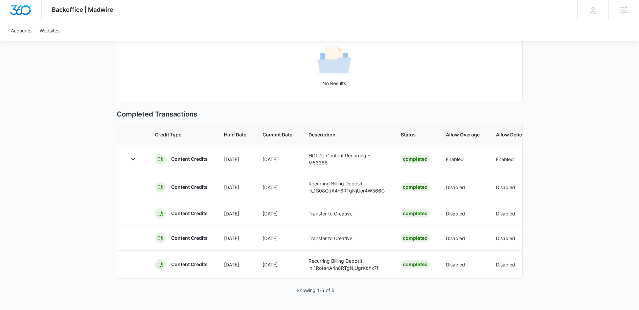 Image resolution: width=639 pixels, height=310 pixels. I want to click on span: Status, so click(415, 135).